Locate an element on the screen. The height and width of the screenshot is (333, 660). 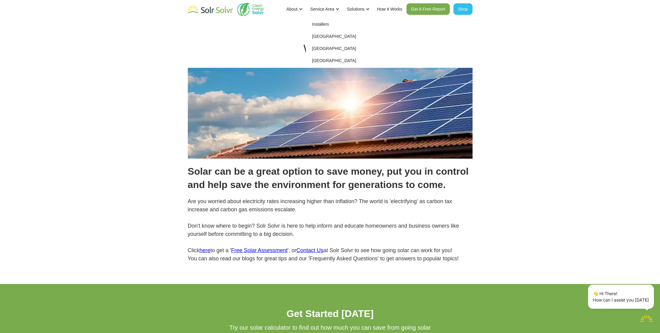
a: Installers is located at coordinates (352, 24).